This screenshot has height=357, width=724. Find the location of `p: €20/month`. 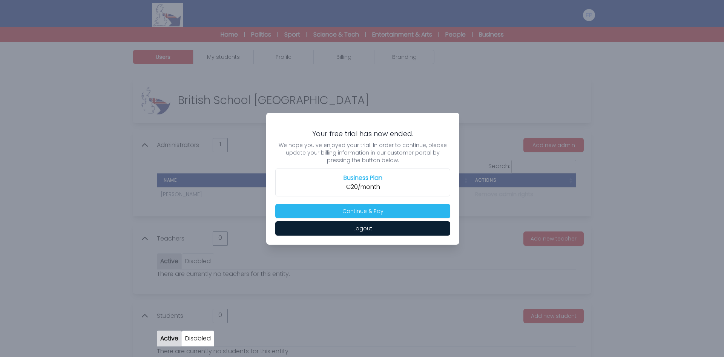

p: €20/month is located at coordinates (363, 187).